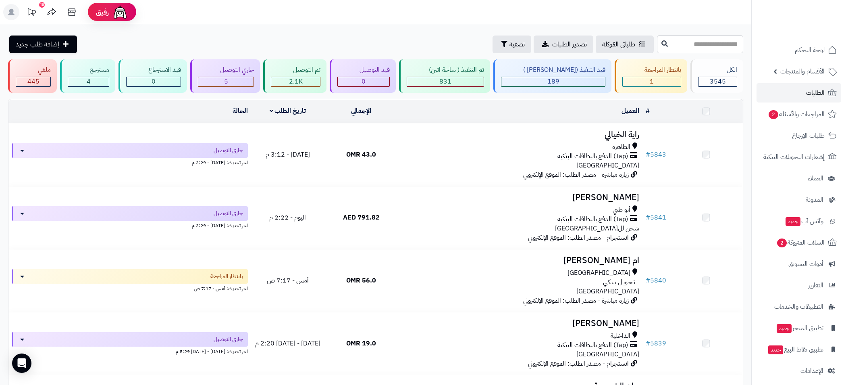 The image size is (846, 385). What do you see at coordinates (796, 114) in the screenshot?
I see `span: المراجعات والأسئلة` at bounding box center [796, 114].